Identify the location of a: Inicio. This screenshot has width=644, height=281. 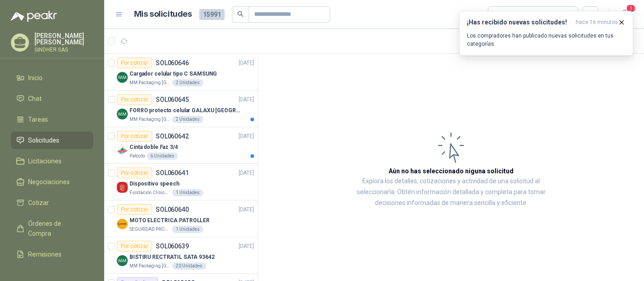
(52, 78).